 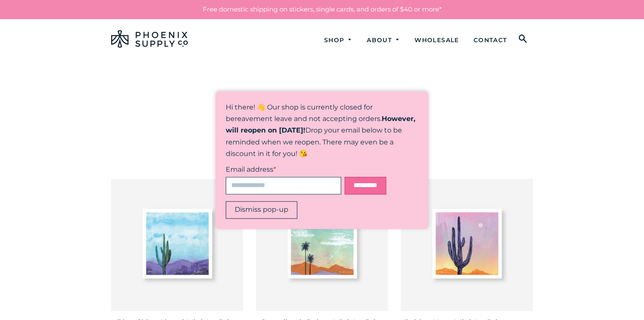 What do you see at coordinates (338, 40) in the screenshot?
I see `a: Shop` at bounding box center [338, 40].